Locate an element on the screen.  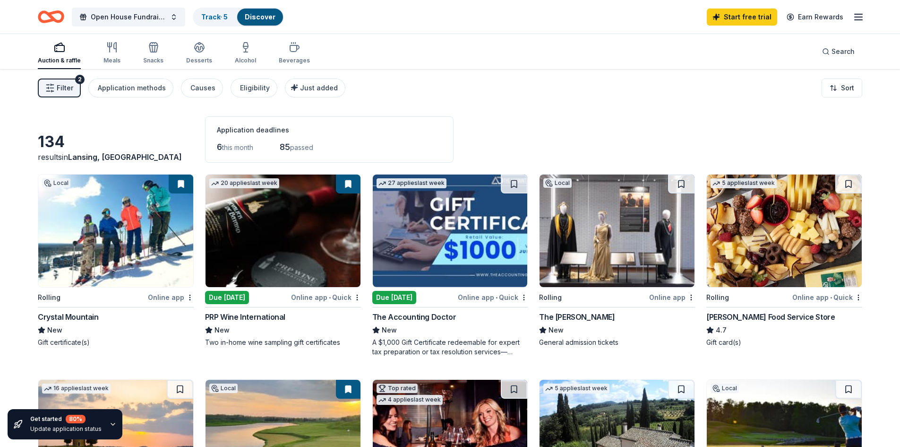
span: in is located at coordinates (122, 157).